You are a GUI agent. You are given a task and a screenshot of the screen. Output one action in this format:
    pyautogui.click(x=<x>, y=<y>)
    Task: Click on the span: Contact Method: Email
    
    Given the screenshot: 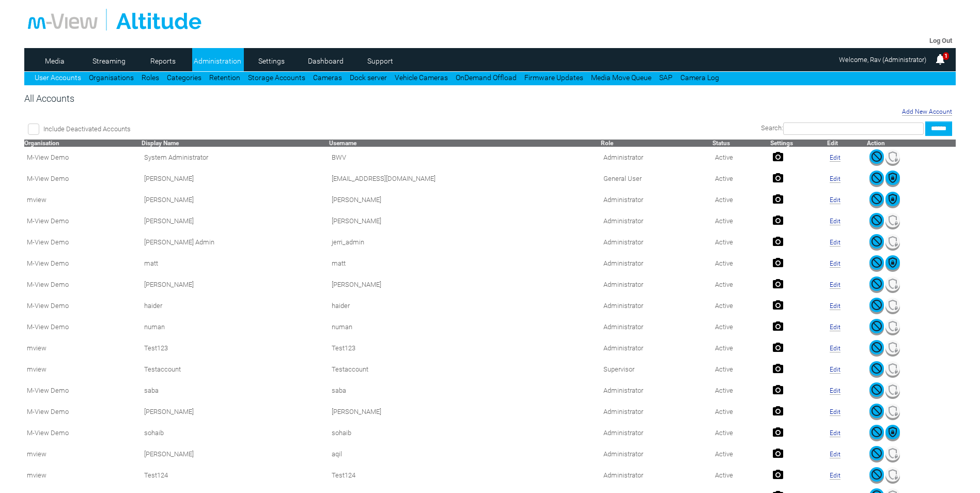 What is the action you would take?
    pyautogui.click(x=169, y=178)
    